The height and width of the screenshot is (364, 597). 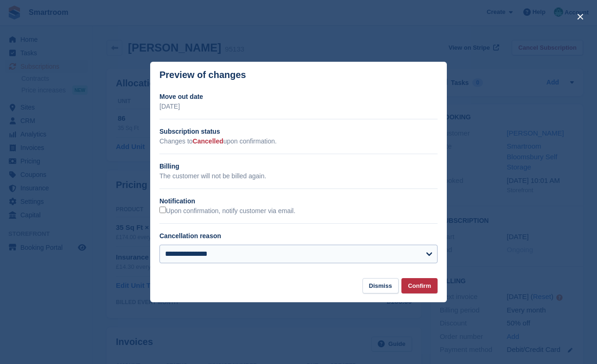 I want to click on button: close, so click(x=580, y=17).